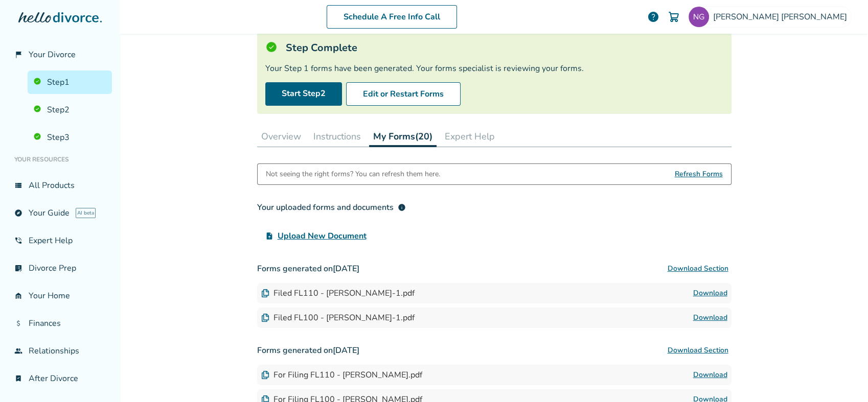 The height and width of the screenshot is (402, 868). Describe the element at coordinates (674, 17) in the screenshot. I see `img: Cart` at that location.